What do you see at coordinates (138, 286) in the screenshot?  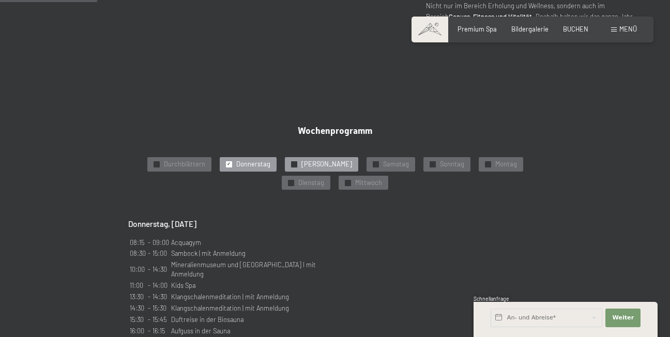 I see `td: 11:00` at bounding box center [138, 286].